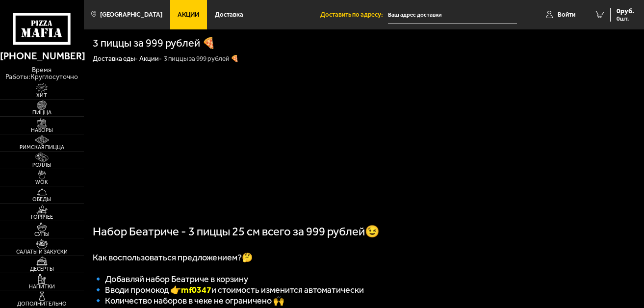  What do you see at coordinates (567, 14) in the screenshot?
I see `span: Войти` at bounding box center [567, 14].